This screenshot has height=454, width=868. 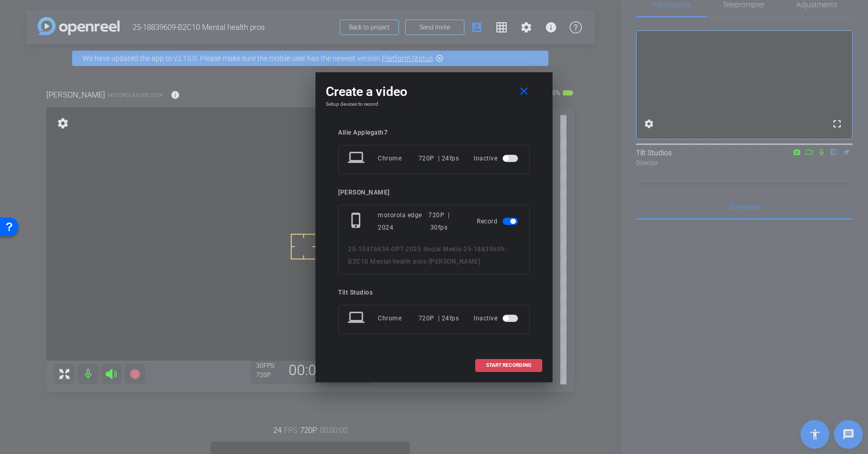 What do you see at coordinates (434, 104) in the screenshot?
I see `h4: Setup devices to record` at bounding box center [434, 104].